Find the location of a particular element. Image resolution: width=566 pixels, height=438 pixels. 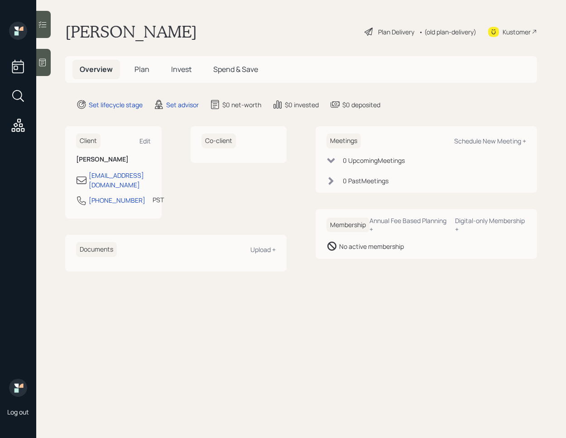

img: retirable_logo.png is located at coordinates (18, 388).